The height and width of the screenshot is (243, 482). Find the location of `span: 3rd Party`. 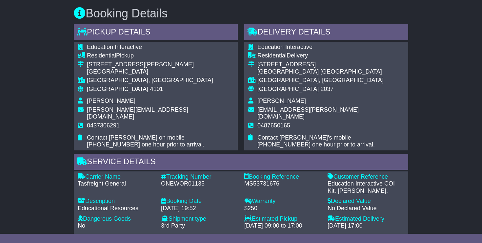

span: 3rd Party is located at coordinates (173, 225).